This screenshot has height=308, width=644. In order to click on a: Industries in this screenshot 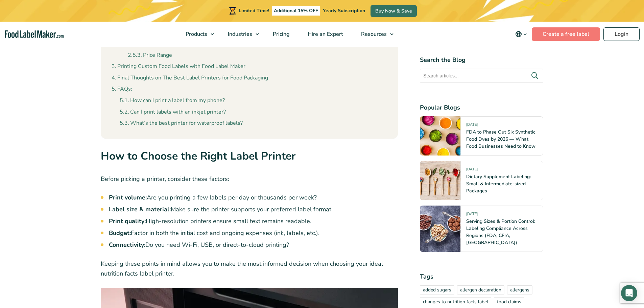, I will do `click(240, 34)`.